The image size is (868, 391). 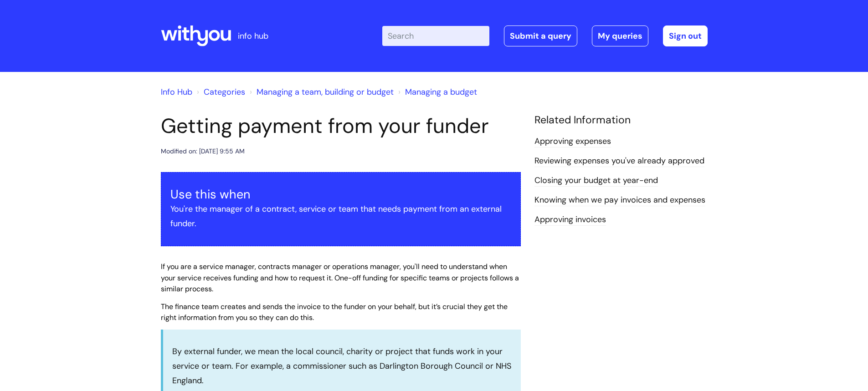 What do you see at coordinates (685, 36) in the screenshot?
I see `a: Sign out` at bounding box center [685, 36].